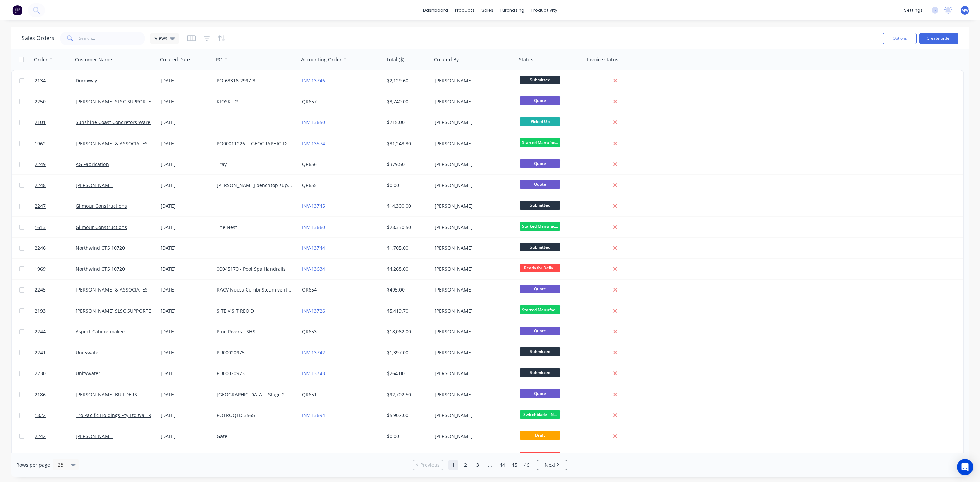  I want to click on a: INV-13744, so click(313, 247).